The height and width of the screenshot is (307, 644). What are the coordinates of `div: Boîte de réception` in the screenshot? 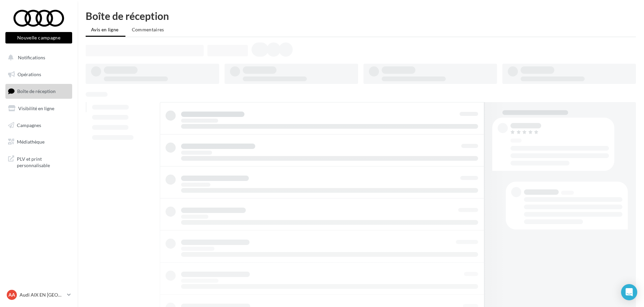 It's located at (360, 16).